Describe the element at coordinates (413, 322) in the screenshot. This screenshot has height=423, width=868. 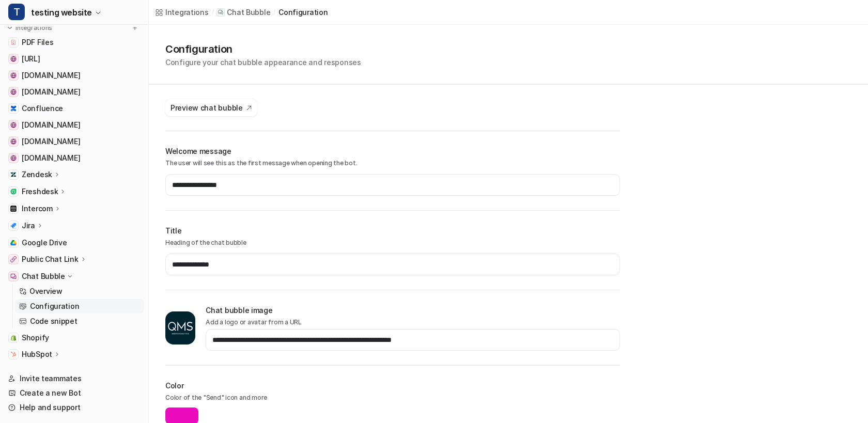
I see `p: Add a logo or avatar from a URL` at that location.